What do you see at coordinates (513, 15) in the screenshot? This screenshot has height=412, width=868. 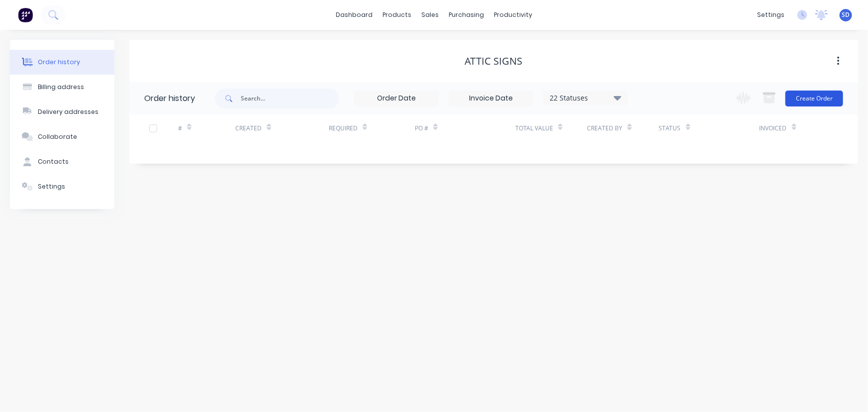 I see `div: productivity` at bounding box center [513, 15].